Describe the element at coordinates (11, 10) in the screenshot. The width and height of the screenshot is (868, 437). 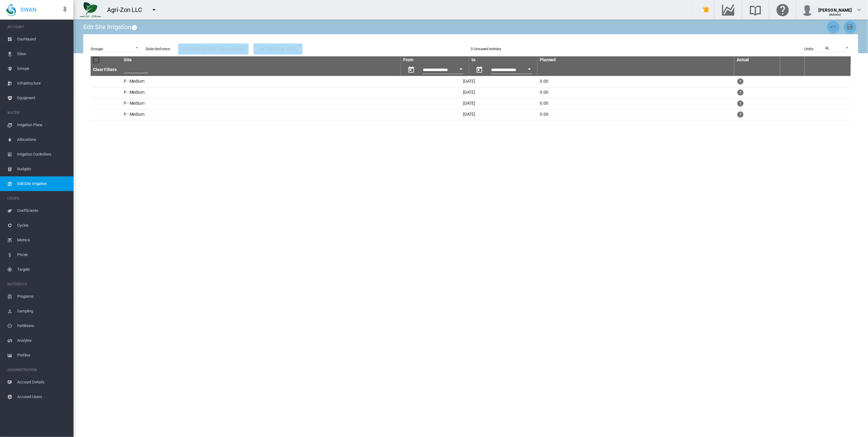
I see `img: SWAN-Landscape-Logo-Colour-drop.png` at that location.